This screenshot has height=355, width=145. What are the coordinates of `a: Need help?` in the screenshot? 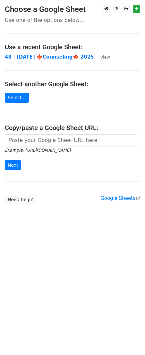 It's located at (20, 199).